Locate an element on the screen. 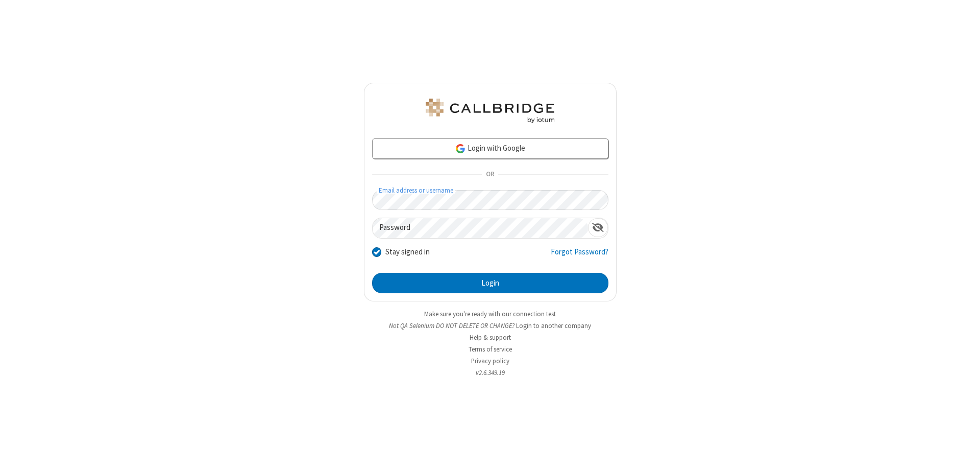 The height and width of the screenshot is (468, 980). a: Privacy policy is located at coordinates (490, 361).